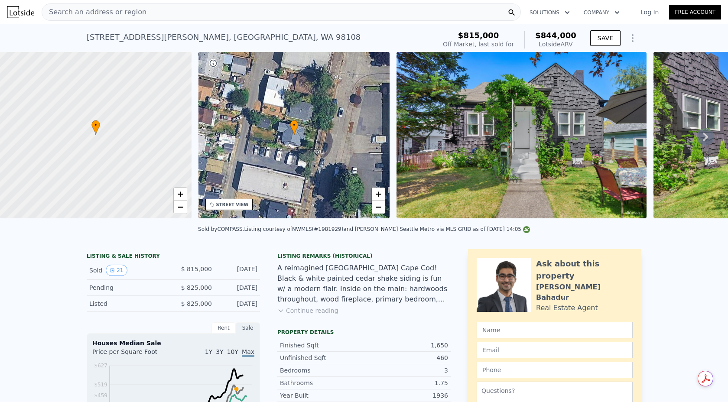 This screenshot has height=402, width=728. Describe the element at coordinates (364, 333) in the screenshot. I see `div: Property details` at that location.